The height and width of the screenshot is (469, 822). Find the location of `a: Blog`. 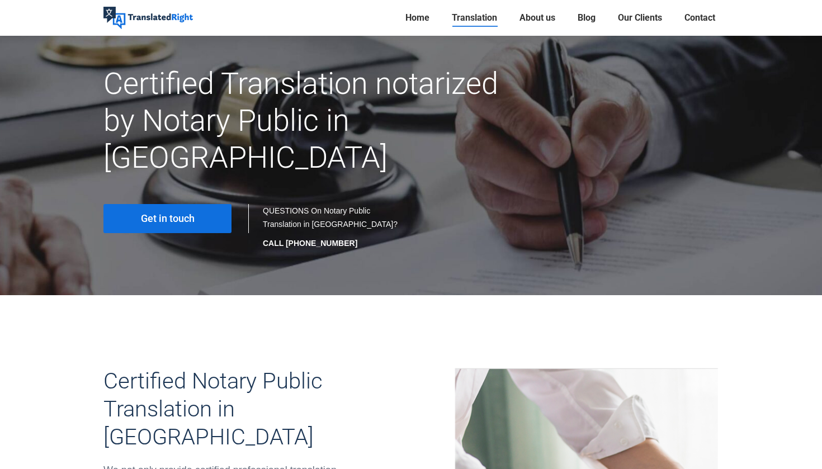

a: Blog is located at coordinates (587, 18).